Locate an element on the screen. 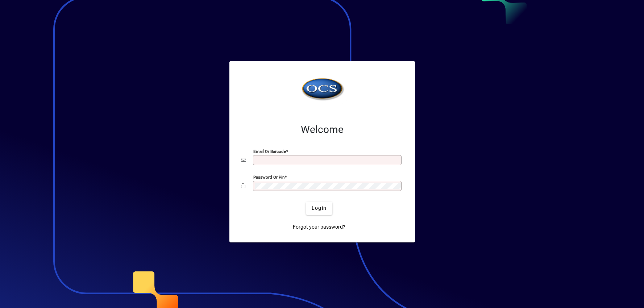 This screenshot has width=644, height=308. button: Login is located at coordinates (319, 208).